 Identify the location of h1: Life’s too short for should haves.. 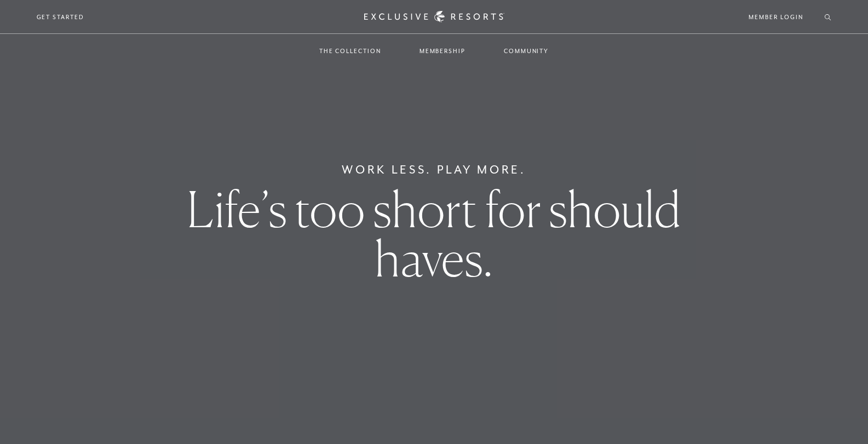
(433, 234).